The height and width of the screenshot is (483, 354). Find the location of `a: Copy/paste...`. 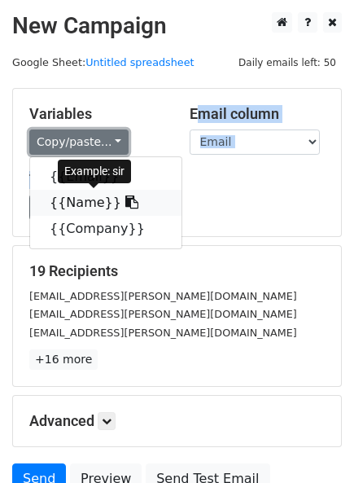

a: Copy/paste... is located at coordinates (79, 142).